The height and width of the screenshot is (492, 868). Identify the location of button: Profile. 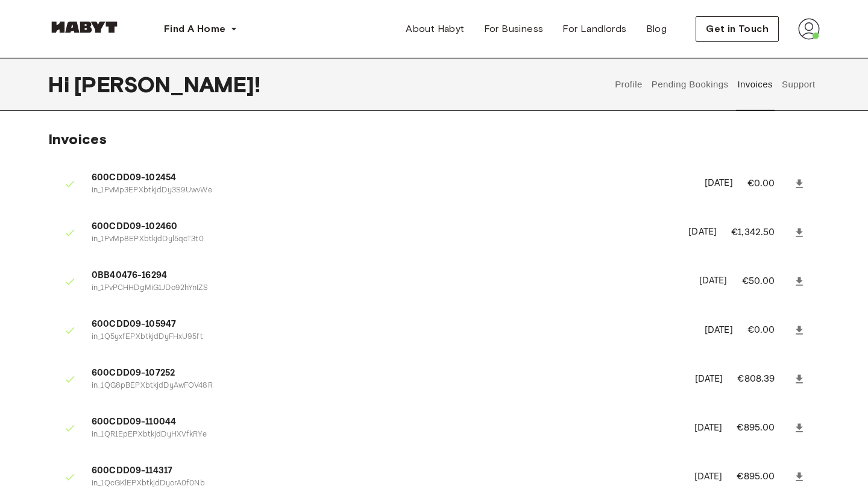
(629, 85).